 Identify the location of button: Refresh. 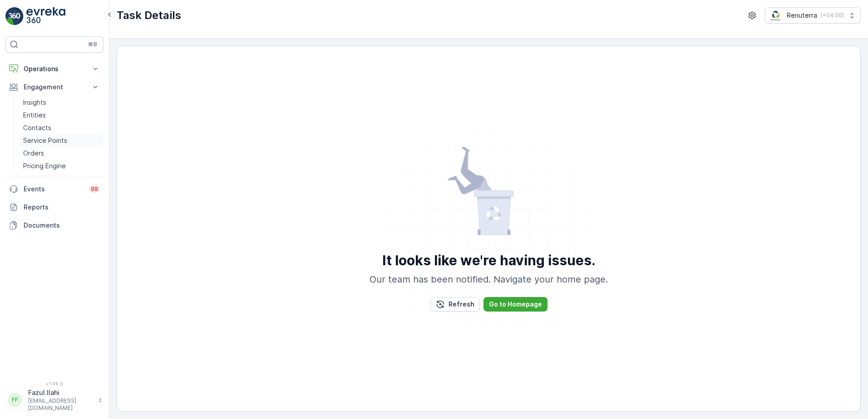
(455, 304).